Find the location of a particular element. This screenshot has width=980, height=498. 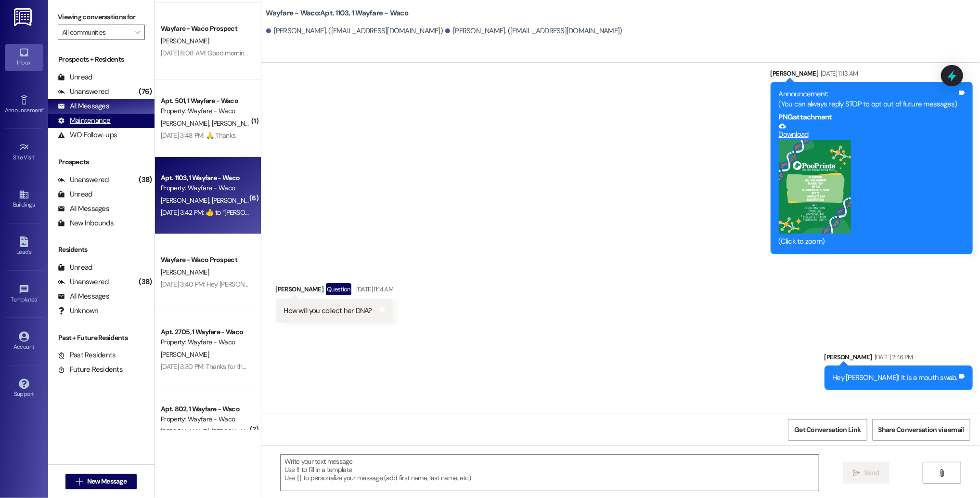

img: ResiDesk Logo is located at coordinates (23, 17).